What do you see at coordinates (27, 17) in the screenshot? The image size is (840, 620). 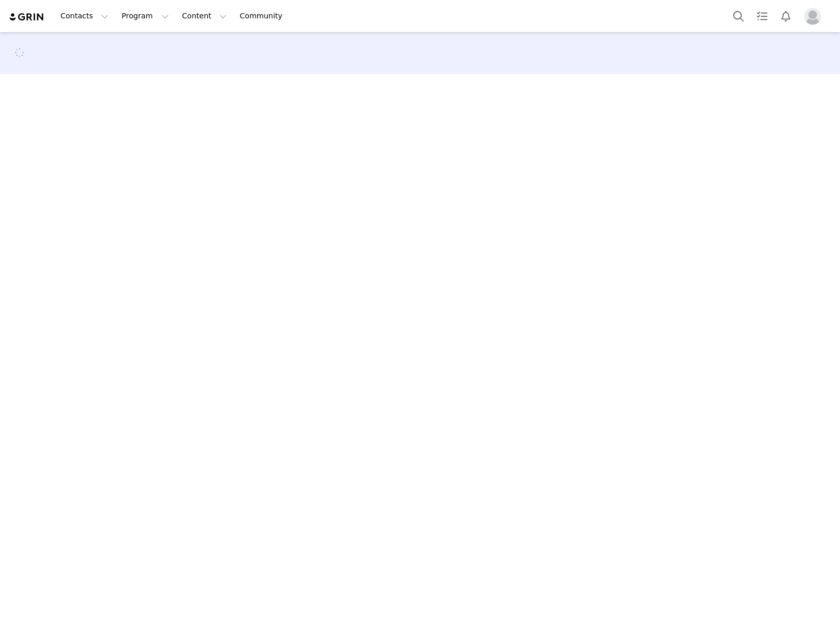 I see `a: grin logo` at bounding box center [27, 17].